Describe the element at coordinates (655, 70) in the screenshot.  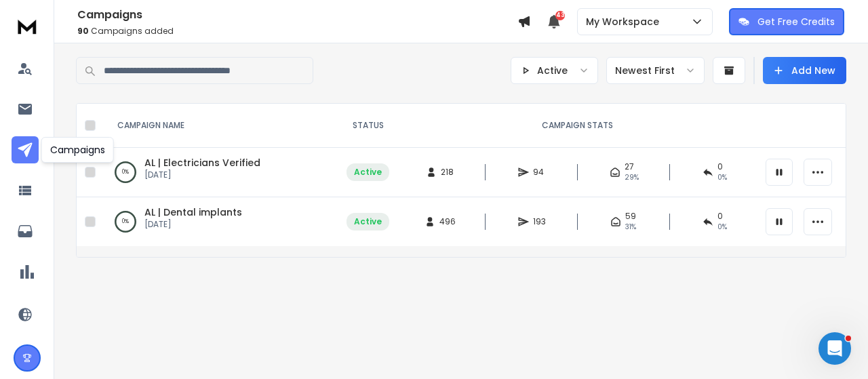
I see `button: Newest First` at that location.